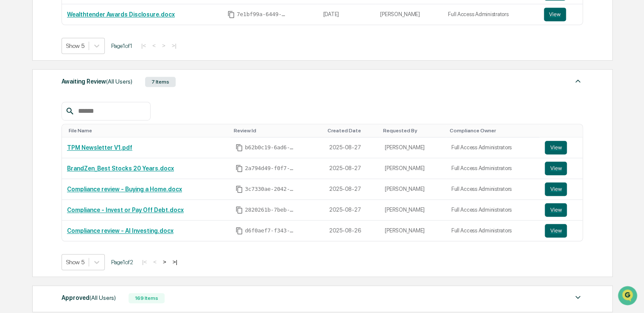 This screenshot has height=313, width=644. I want to click on a: Compliance - Invest or Pay Off Debt.docx, so click(125, 210).